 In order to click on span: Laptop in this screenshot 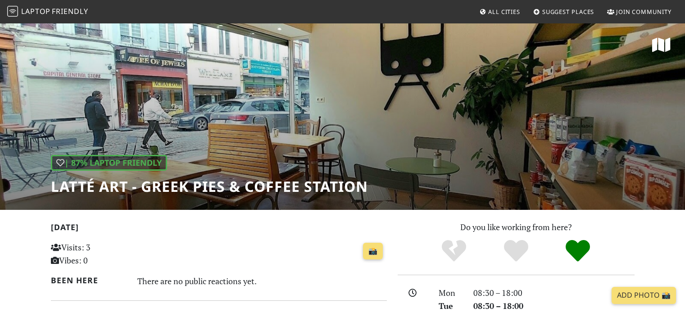, I will do `click(36, 11)`.